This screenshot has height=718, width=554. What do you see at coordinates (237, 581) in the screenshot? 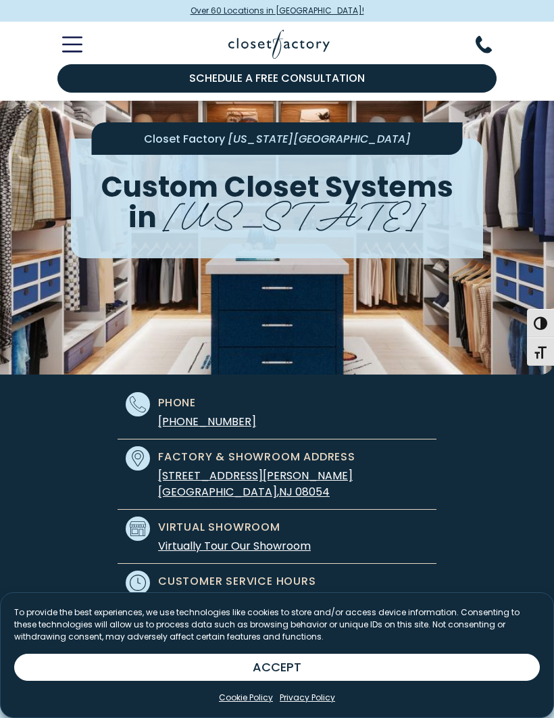
I see `span: Customer Service Hours` at bounding box center [237, 581].